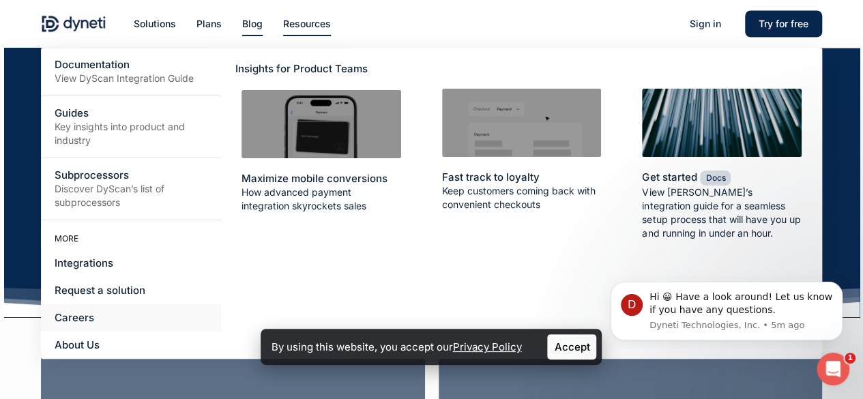 This screenshot has height=399, width=863. I want to click on span: Guides, so click(72, 113).